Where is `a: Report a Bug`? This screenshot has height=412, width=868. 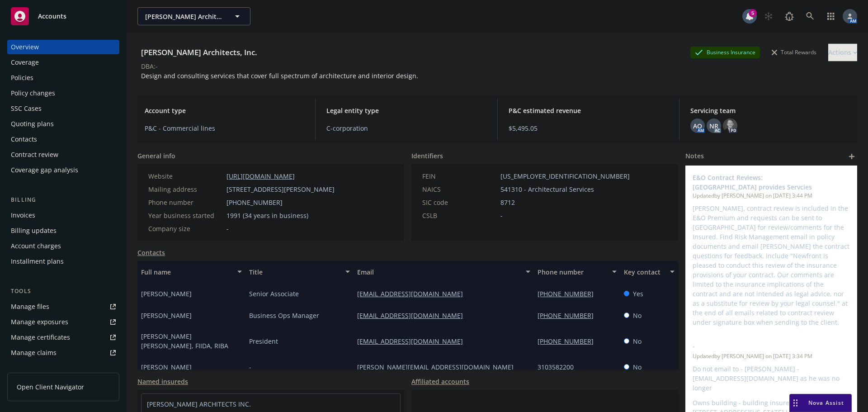 a: Report a Bug is located at coordinates (789, 16).